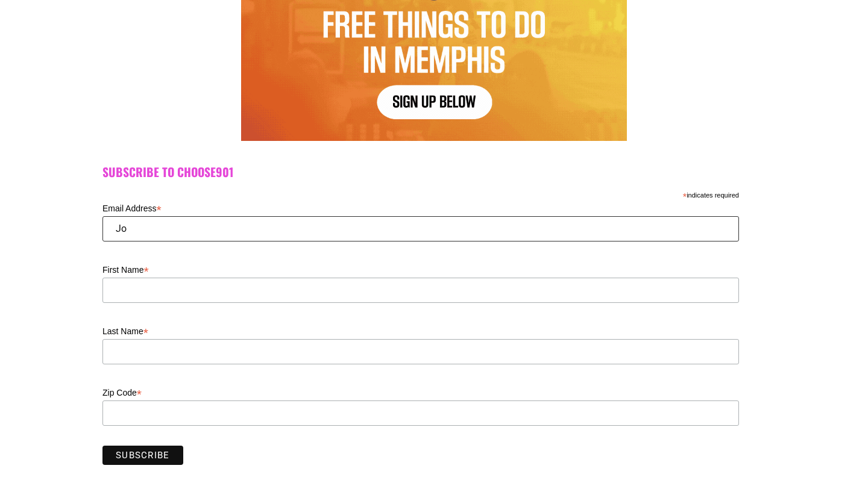  What do you see at coordinates (421, 207) in the screenshot?
I see `label: Email Address` at bounding box center [421, 207].